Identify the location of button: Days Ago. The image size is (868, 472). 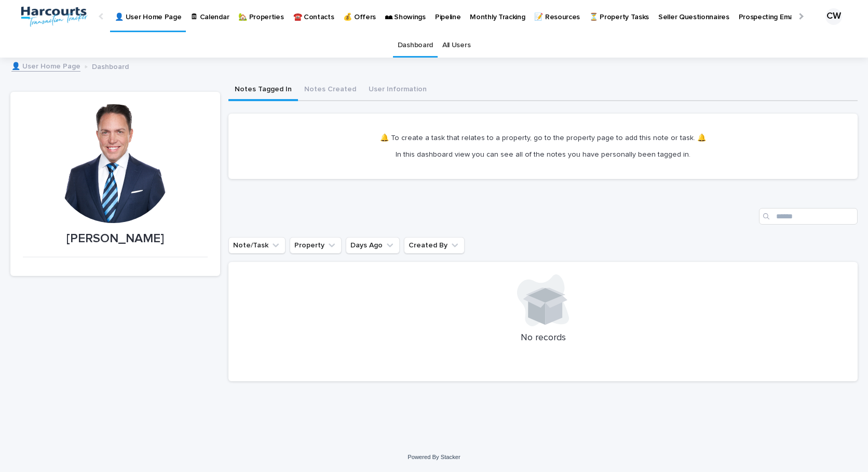
(373, 246).